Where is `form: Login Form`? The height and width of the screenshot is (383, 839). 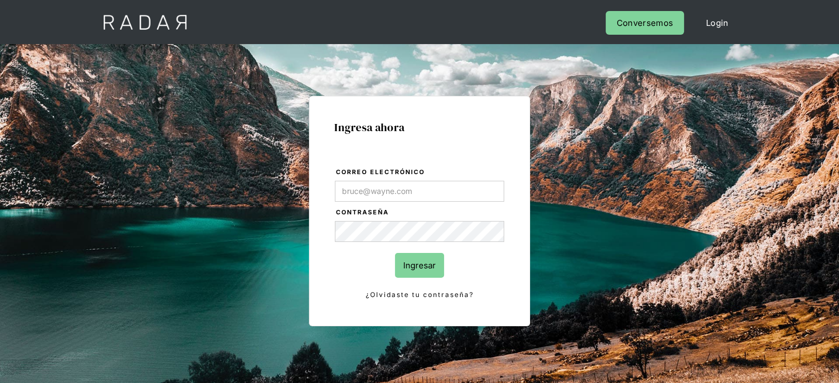
form: Login Form is located at coordinates (419, 234).